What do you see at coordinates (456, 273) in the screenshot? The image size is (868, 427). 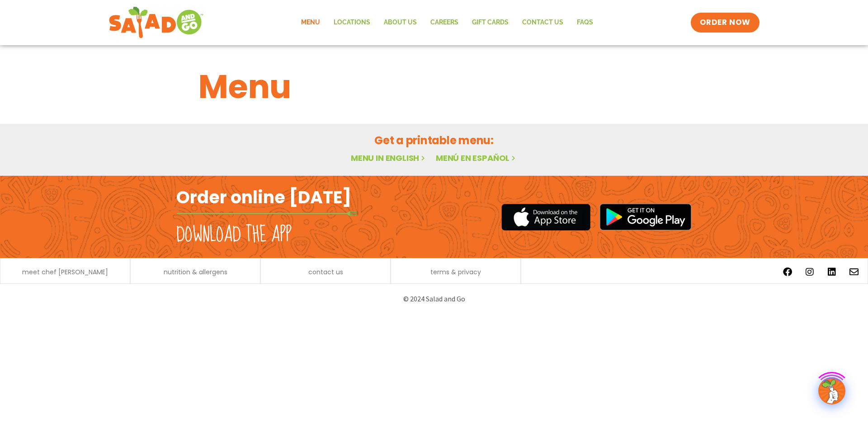 I see `span: terms & privacy` at bounding box center [456, 273].